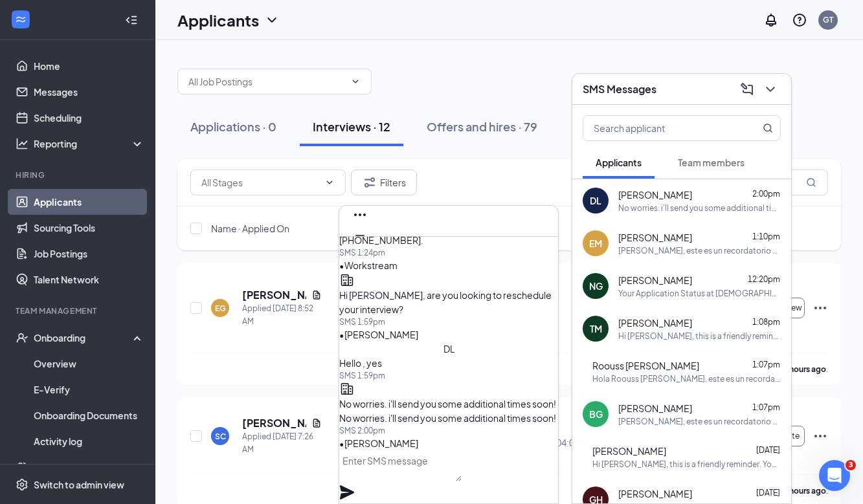 This screenshot has width=863, height=504. Describe the element at coordinates (266, 82) in the screenshot. I see `input: All Job Postings` at that location.